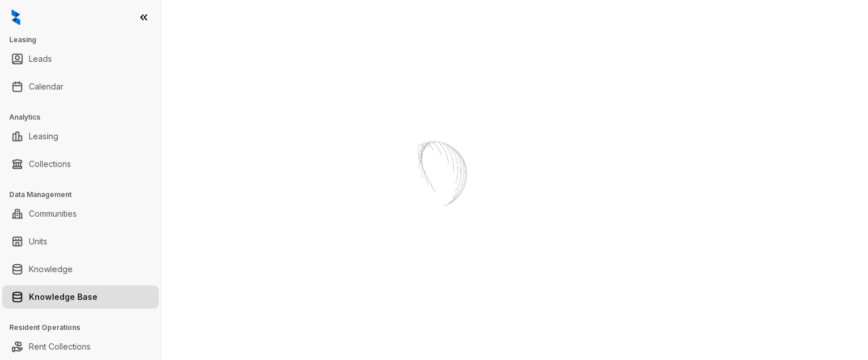  I want to click on li: Knowledge Base, so click(80, 297).